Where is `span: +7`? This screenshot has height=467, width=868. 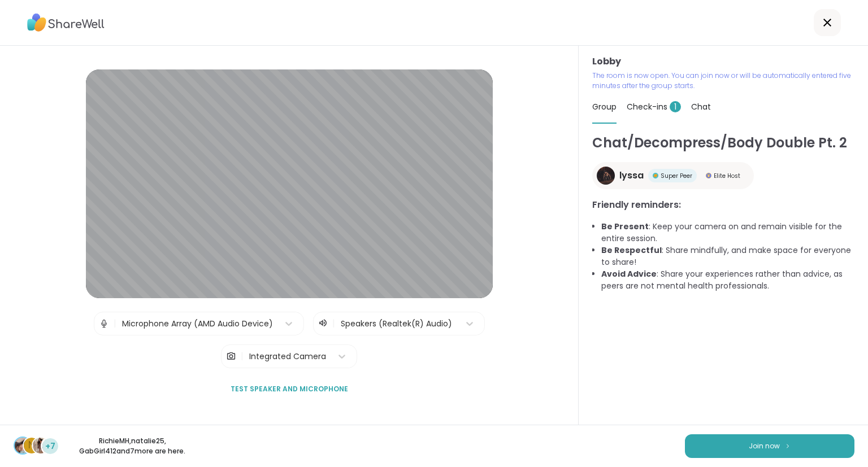
span: +7 is located at coordinates (51, 447).